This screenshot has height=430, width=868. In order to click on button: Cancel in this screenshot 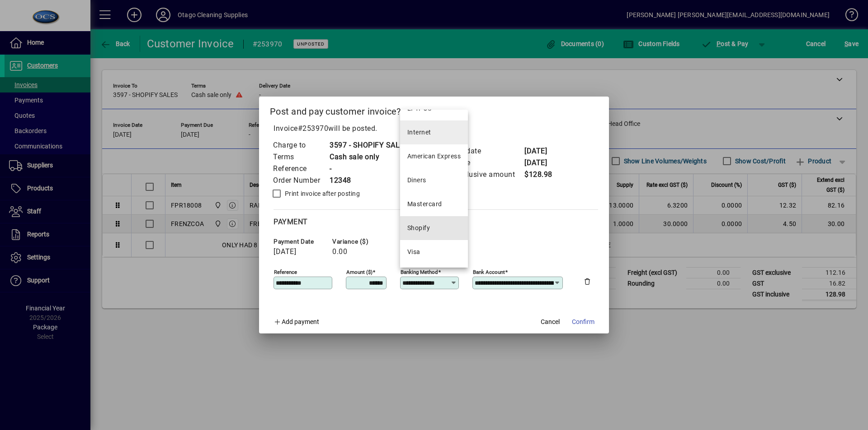, I will do `click(550, 322)`.